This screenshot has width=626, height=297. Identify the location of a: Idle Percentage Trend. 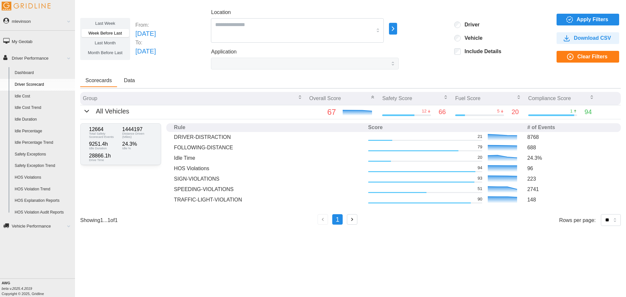
(43, 143).